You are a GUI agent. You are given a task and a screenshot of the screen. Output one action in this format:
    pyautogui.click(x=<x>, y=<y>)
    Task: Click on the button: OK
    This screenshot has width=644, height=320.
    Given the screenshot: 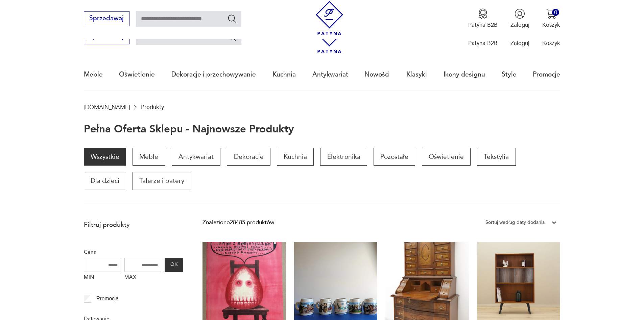 What is the action you would take?
    pyautogui.click(x=174, y=265)
    